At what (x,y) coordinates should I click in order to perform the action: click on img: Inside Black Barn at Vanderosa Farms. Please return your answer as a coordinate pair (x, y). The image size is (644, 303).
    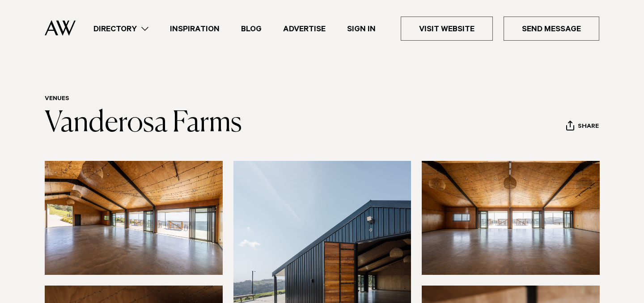
    Looking at the image, I should click on (134, 218).